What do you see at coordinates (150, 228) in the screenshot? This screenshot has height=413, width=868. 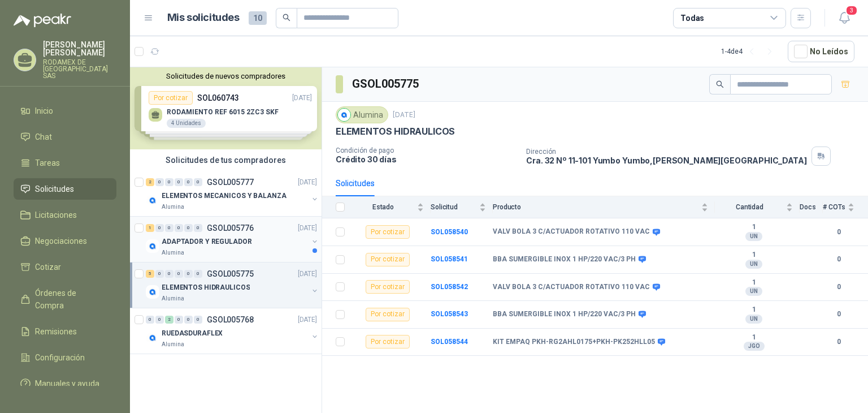 I see `div: 1` at bounding box center [150, 228].